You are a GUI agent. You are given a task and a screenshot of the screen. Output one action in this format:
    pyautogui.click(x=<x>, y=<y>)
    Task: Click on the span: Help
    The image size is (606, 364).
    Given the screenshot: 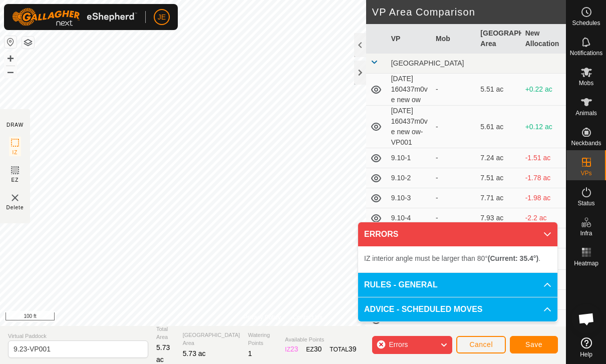 What is the action you would take?
    pyautogui.click(x=586, y=355)
    